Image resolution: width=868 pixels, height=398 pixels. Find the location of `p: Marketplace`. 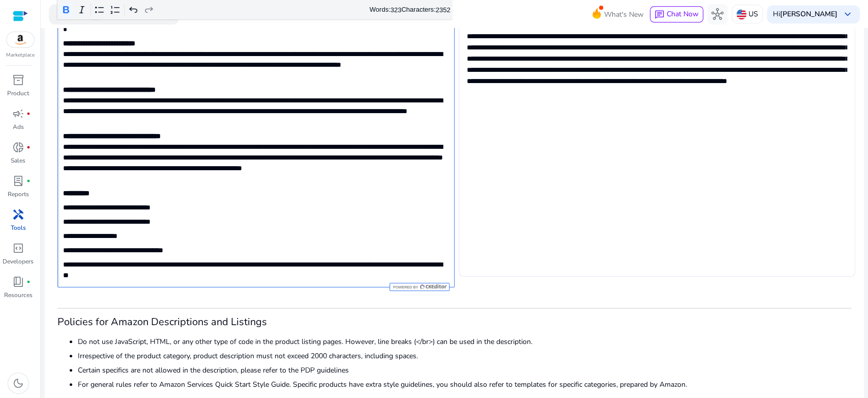

p: Marketplace is located at coordinates (20, 55).